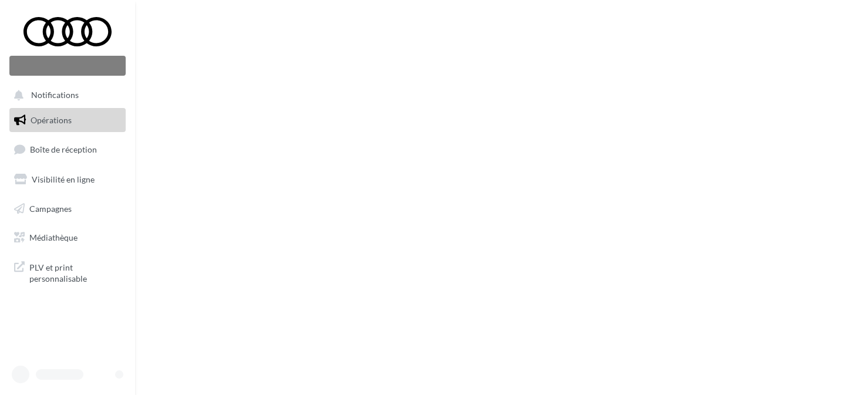 The width and height of the screenshot is (868, 395). What do you see at coordinates (68, 149) in the screenshot?
I see `a: Boîte de réception` at bounding box center [68, 149].